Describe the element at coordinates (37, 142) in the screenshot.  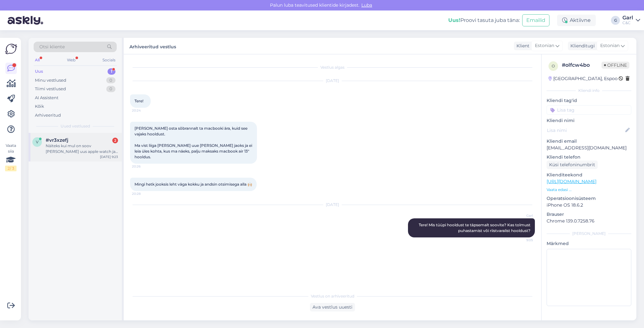
I see `span: v` at that location.